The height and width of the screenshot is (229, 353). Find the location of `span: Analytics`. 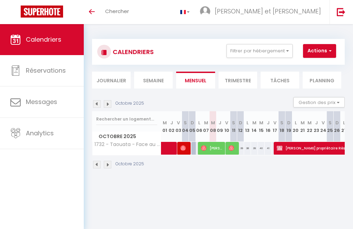

span: Analytics is located at coordinates (40, 133).